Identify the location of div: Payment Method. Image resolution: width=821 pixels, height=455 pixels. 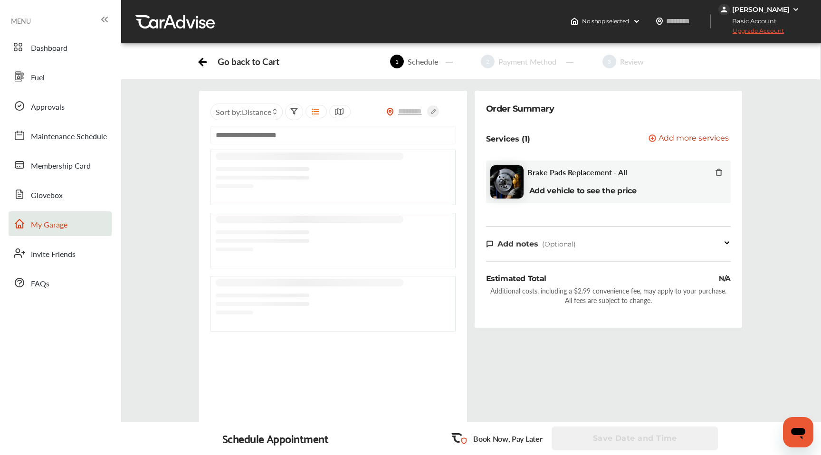
(527, 61).